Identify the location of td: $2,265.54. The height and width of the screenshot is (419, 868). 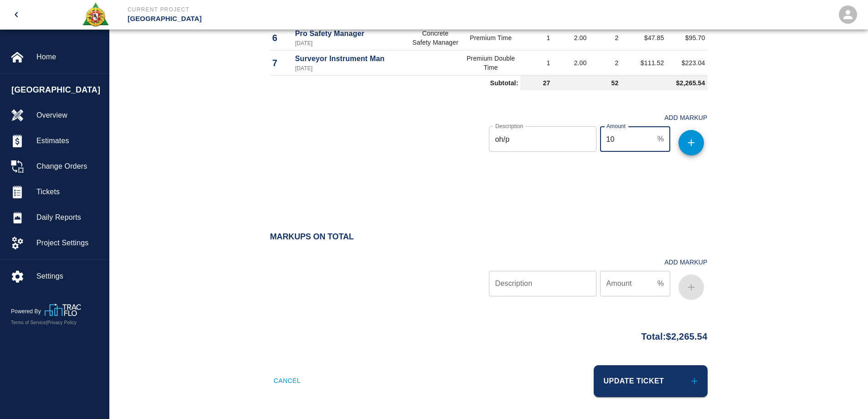
(664, 82).